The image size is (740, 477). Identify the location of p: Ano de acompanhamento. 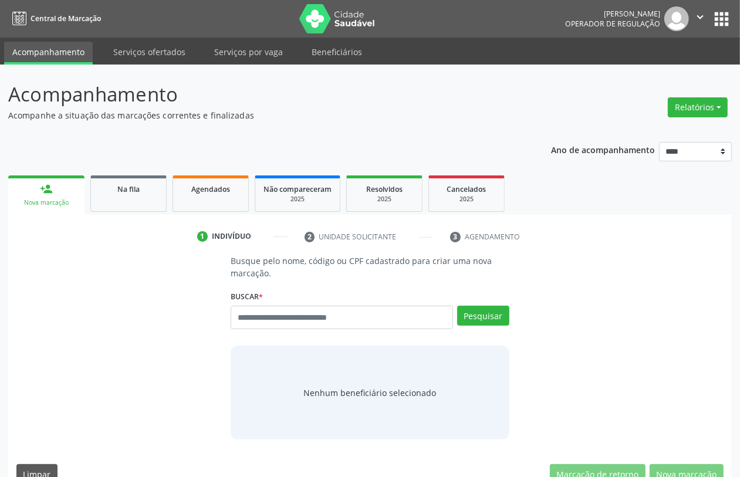
(602, 149).